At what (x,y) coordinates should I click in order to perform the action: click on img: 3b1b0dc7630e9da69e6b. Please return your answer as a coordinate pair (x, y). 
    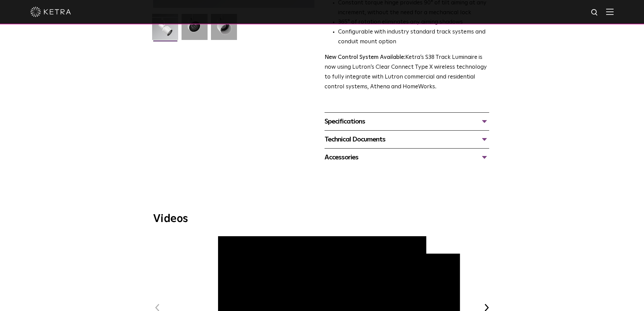
    Looking at the image, I should click on (194, 29).